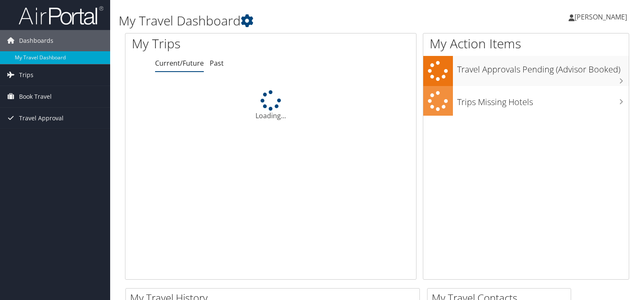  Describe the element at coordinates (526, 44) in the screenshot. I see `h1: My Action Items` at that location.